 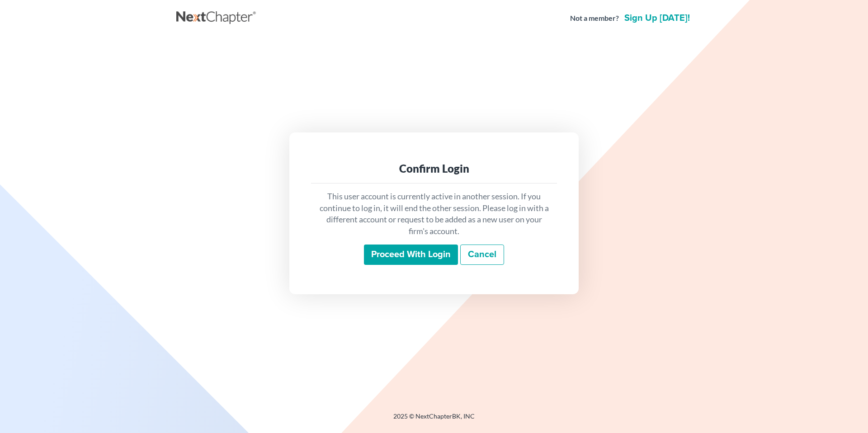 What do you see at coordinates (434, 420) in the screenshot?
I see `div: 2025 © NextChapterBK, INC` at bounding box center [434, 420].